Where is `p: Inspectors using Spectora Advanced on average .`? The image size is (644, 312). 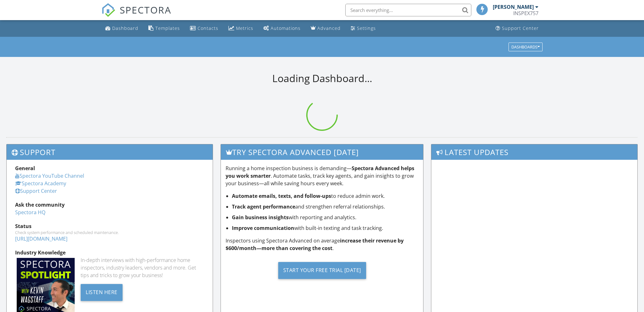
p: Inspectors using Spectora Advanced on average . is located at coordinates (322, 244).